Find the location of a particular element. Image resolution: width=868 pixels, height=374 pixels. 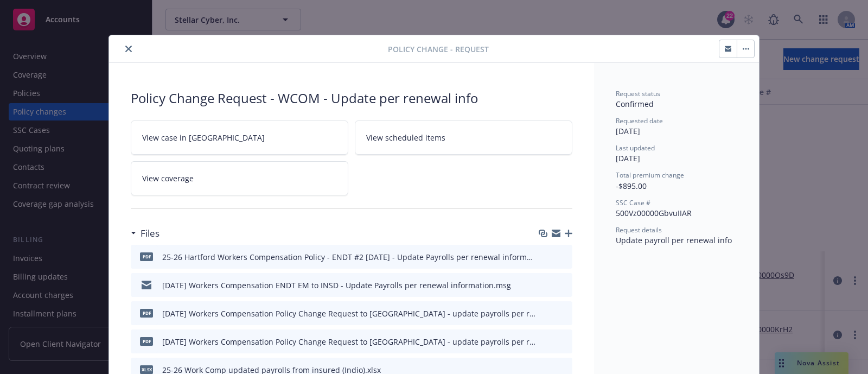

span: Total premium change is located at coordinates (650, 175).